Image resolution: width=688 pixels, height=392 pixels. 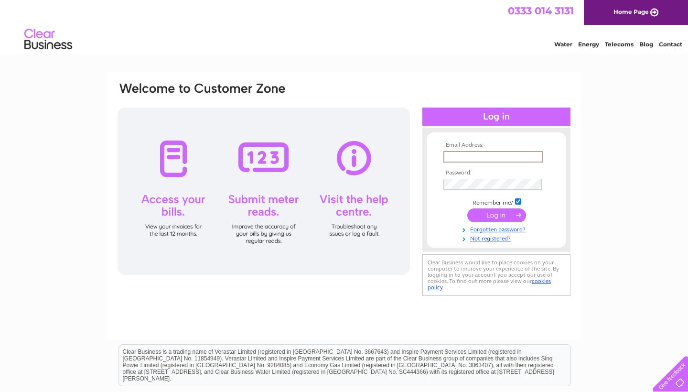 What do you see at coordinates (589, 44) in the screenshot?
I see `a: Energy` at bounding box center [589, 44].